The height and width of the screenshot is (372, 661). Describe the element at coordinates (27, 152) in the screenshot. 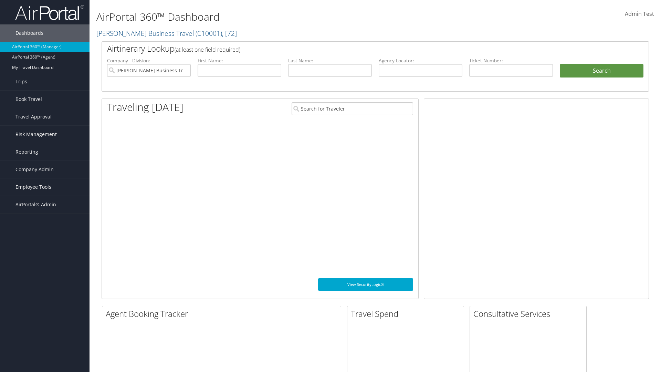

I see `span: Reporting` at that location.